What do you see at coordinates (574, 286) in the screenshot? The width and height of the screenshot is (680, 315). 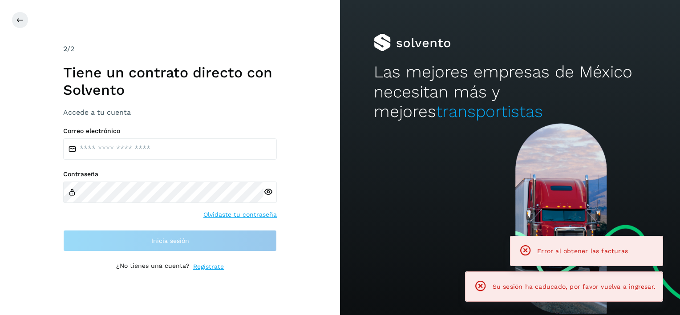 I see `span: Su sesión ha caducado, por favor vuelva a ingresar.` at bounding box center [574, 286].